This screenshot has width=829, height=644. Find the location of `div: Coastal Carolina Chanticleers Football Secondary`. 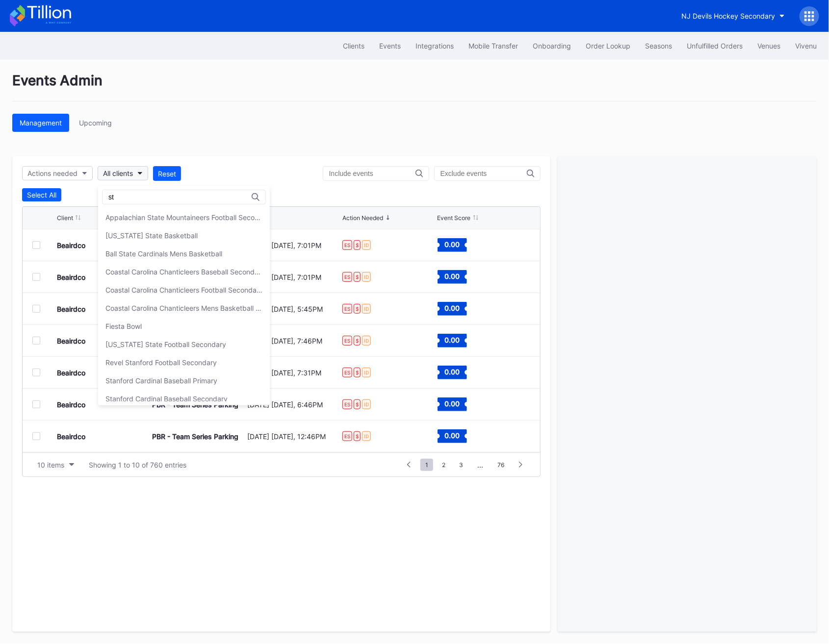

div: Coastal Carolina Chanticleers Football Secondary is located at coordinates (184, 289).